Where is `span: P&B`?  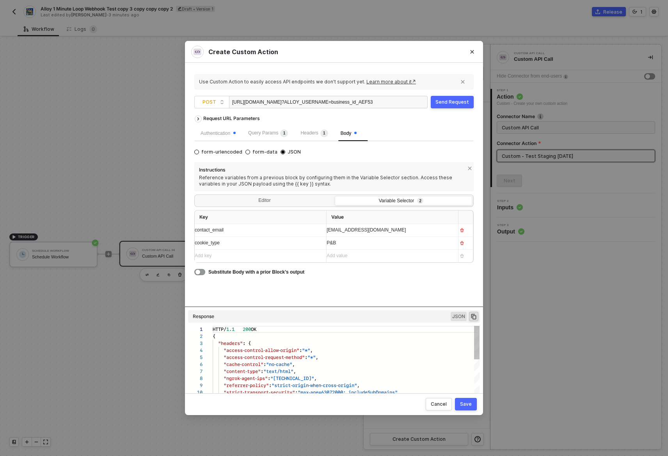 span: P&B is located at coordinates (331, 243).